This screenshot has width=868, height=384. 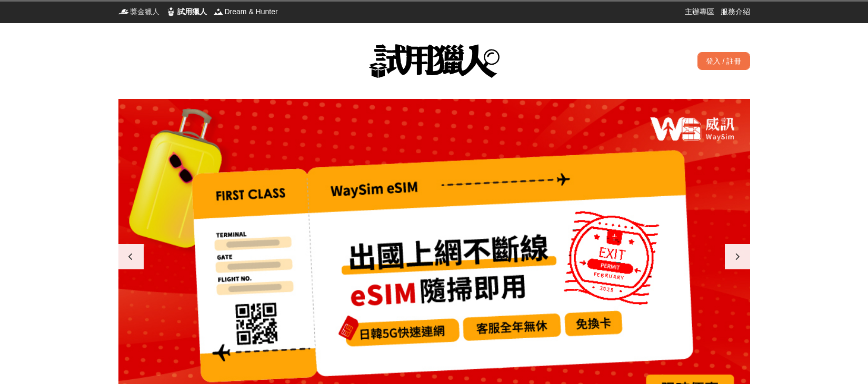 What do you see at coordinates (735, 11) in the screenshot?
I see `a: 服務介紹` at bounding box center [735, 11].